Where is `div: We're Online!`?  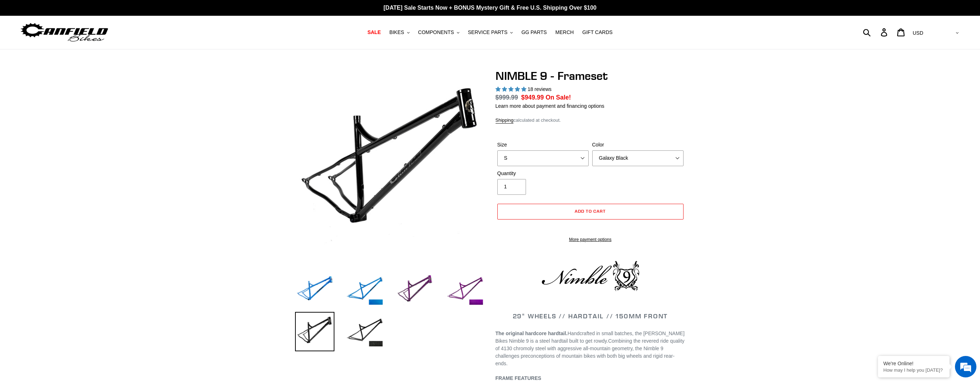
div: We're Online! is located at coordinates (913, 364).